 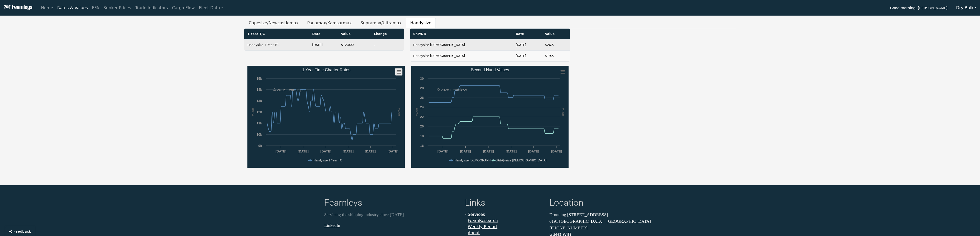 I want to click on a: Bunker Prices, so click(x=117, y=8).